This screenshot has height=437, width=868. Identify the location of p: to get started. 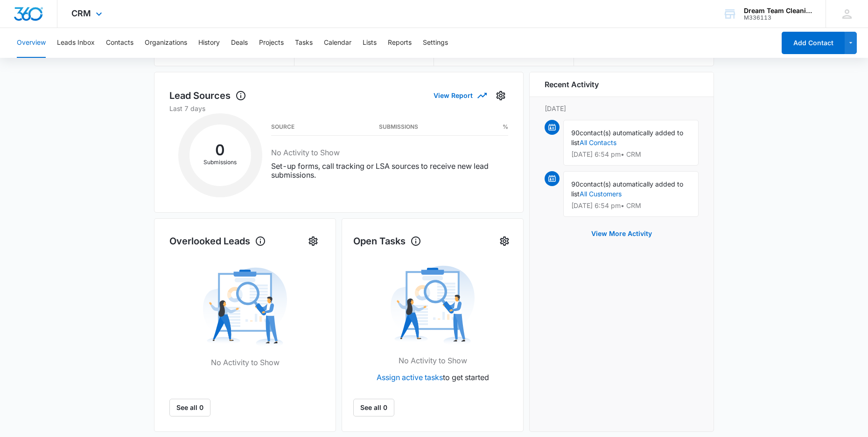
(433, 377).